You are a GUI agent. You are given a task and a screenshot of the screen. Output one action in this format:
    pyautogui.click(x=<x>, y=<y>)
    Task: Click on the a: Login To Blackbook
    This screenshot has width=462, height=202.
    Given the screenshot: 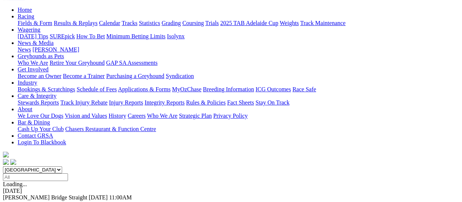 What is the action you would take?
    pyautogui.click(x=42, y=142)
    